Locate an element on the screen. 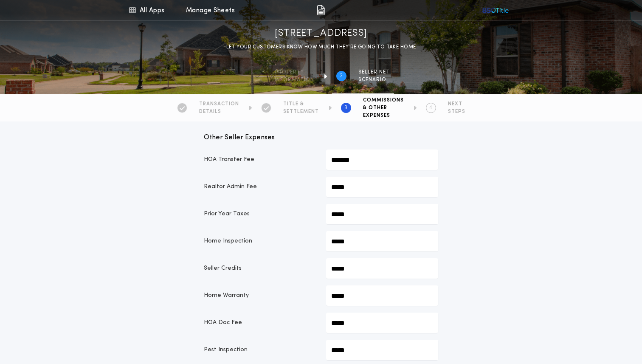 Image resolution: width=642 pixels, height=364 pixels. span: TRANSACTION is located at coordinates (219, 104).